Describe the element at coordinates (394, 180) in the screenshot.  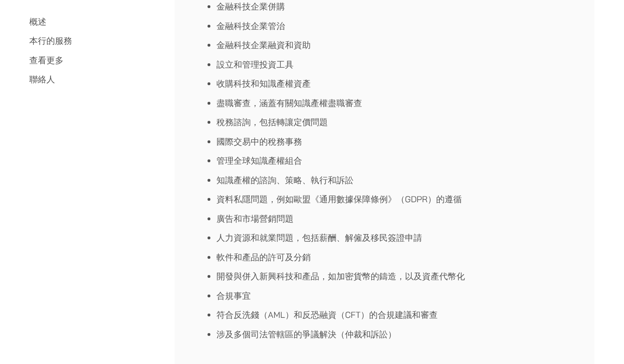
I see `li: 知識產權的諮詢、策略、執行和訴訟` at that location.